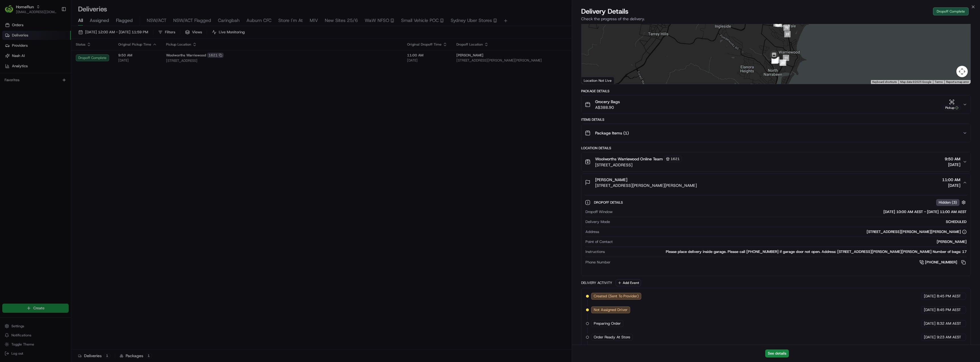 The height and width of the screenshot is (362, 980). I want to click on span: 9:50 AM, so click(953, 159).